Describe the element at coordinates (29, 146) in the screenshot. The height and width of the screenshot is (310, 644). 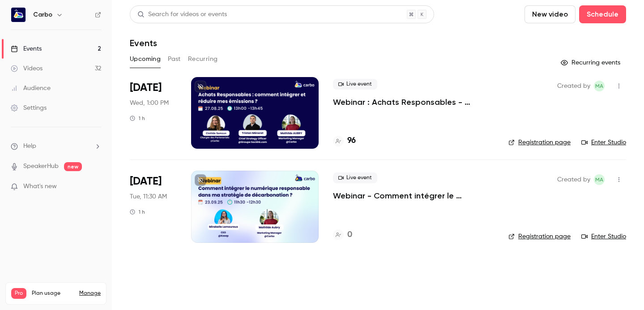
I see `span: Help` at that location.